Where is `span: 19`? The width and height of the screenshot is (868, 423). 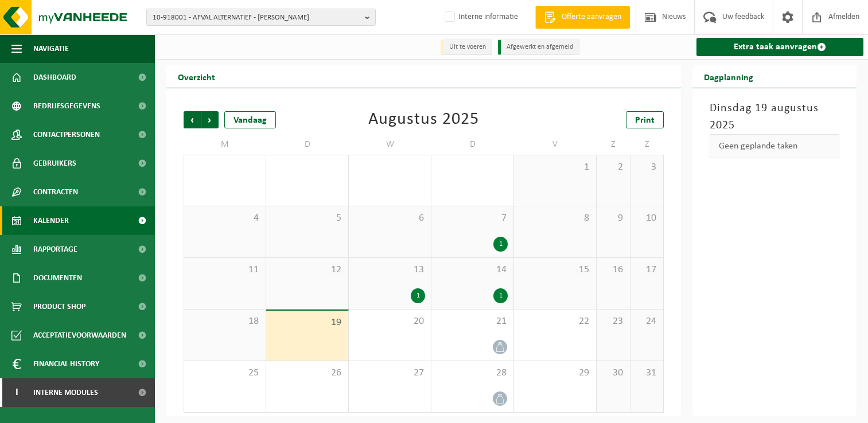 span: 19 is located at coordinates (307, 323).